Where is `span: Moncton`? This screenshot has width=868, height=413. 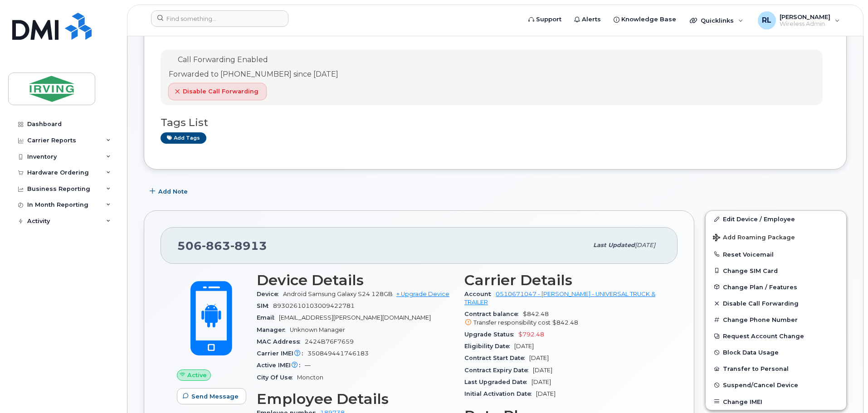 span: Moncton is located at coordinates (310, 377).